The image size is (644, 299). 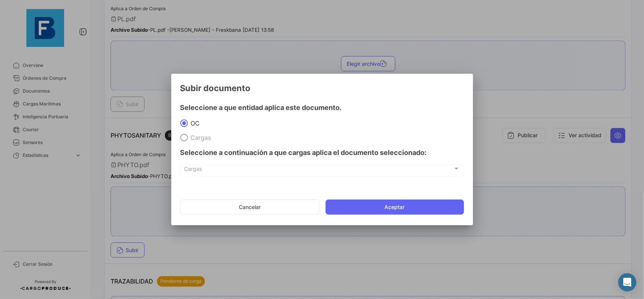 What do you see at coordinates (194, 123) in the screenshot?
I see `span: OC` at bounding box center [194, 123].